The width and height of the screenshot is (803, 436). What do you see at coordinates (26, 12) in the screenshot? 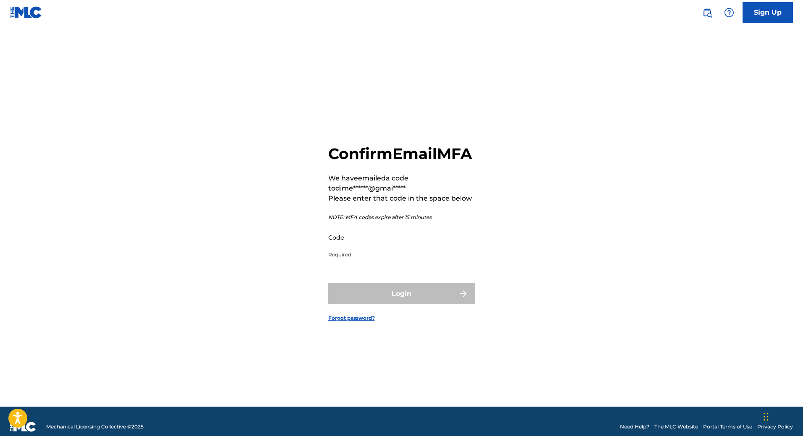
I see `img: MLC Logo` at bounding box center [26, 12].